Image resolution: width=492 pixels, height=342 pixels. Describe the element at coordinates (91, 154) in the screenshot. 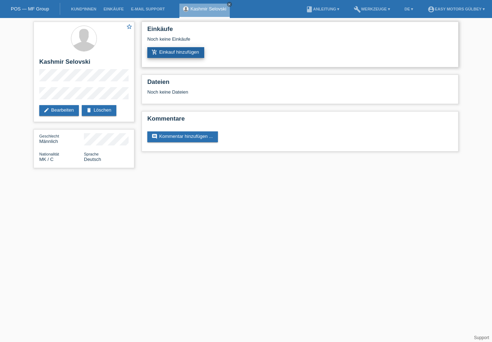

I see `span: Sprache` at that location.